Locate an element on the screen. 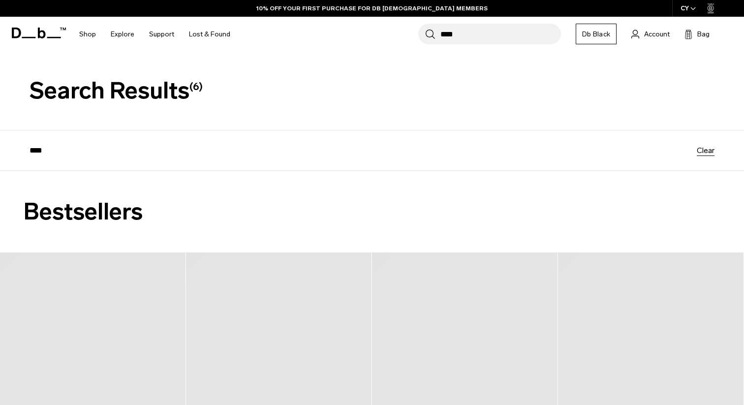 Image resolution: width=744 pixels, height=405 pixels. h2: Bestsellers is located at coordinates (372, 212).